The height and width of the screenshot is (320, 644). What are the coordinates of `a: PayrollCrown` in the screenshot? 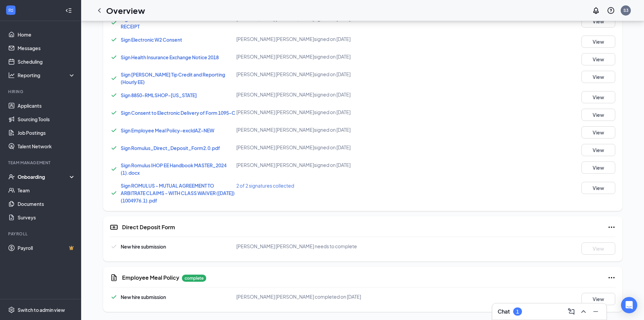 It's located at (46, 248).